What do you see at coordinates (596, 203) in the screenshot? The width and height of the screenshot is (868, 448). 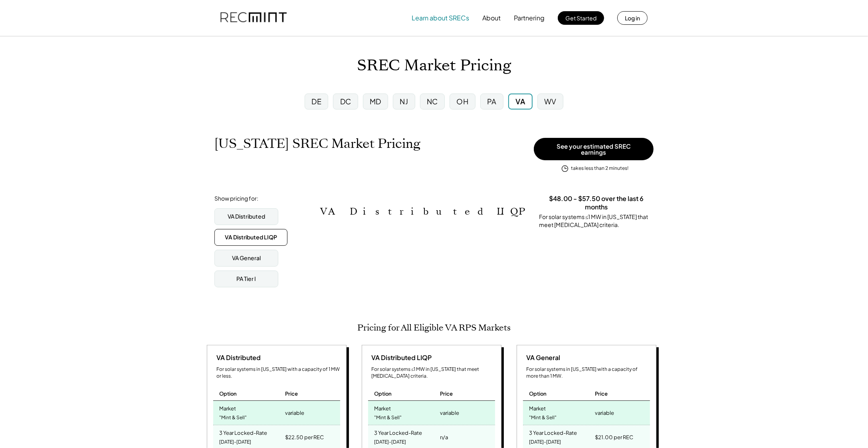 I see `h3: $48.00 - $57.50 over the last 6 months` at bounding box center [596, 203].